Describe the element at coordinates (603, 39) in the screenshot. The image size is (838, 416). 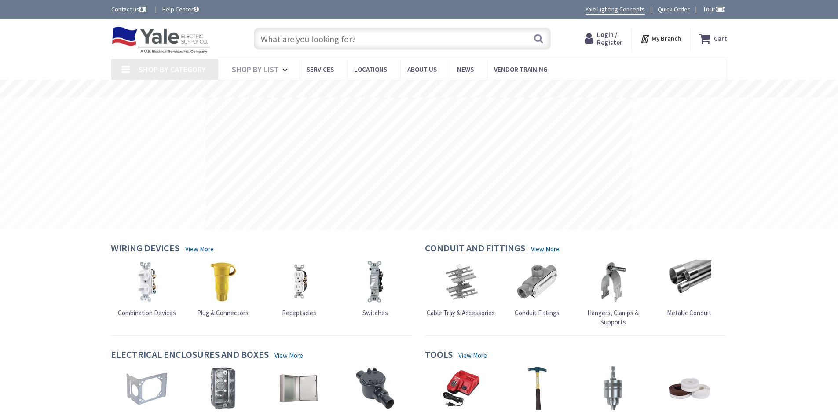
I see `a: Login / Register` at that location.